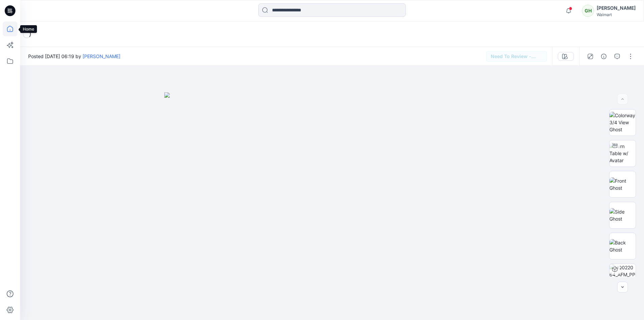 The image size is (644, 320). What do you see at coordinates (623, 215) in the screenshot?
I see `img: Side Ghost` at bounding box center [623, 215].